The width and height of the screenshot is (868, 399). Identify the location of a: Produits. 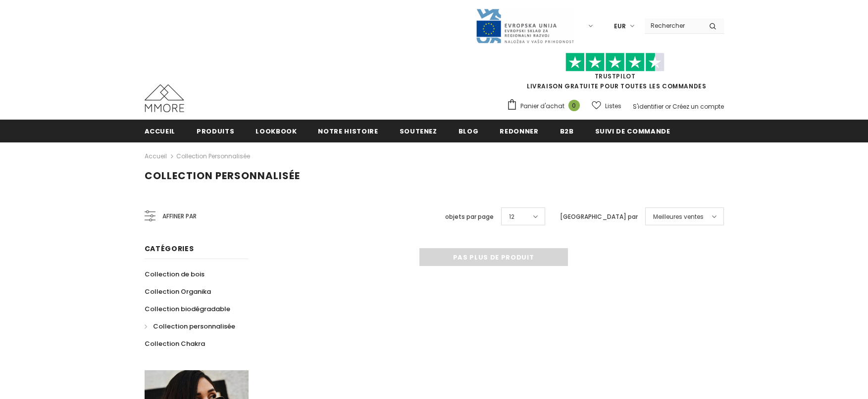
(216, 131).